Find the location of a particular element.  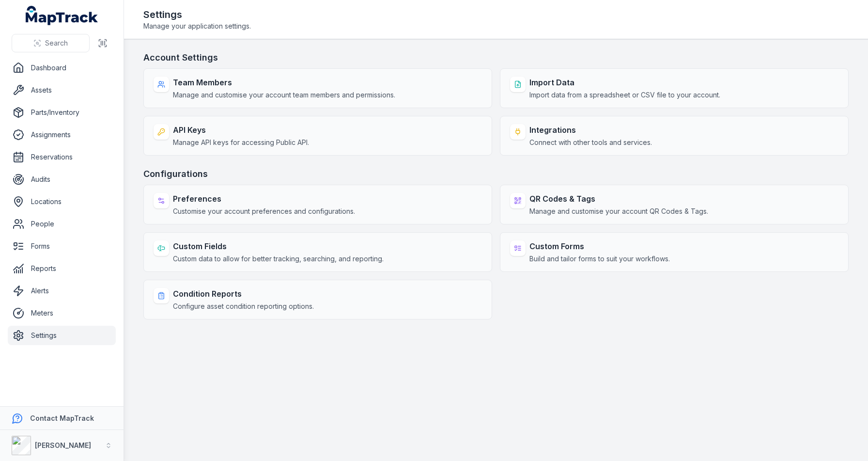

a: Forms is located at coordinates (62, 246).